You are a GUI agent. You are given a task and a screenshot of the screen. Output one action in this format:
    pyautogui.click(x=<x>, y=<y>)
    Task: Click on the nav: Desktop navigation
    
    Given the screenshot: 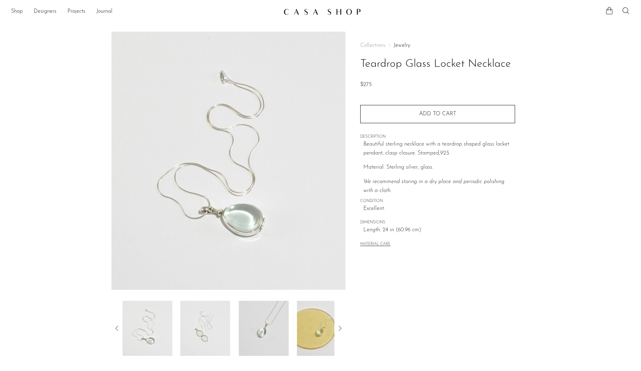 What is the action you would take?
    pyautogui.click(x=145, y=12)
    